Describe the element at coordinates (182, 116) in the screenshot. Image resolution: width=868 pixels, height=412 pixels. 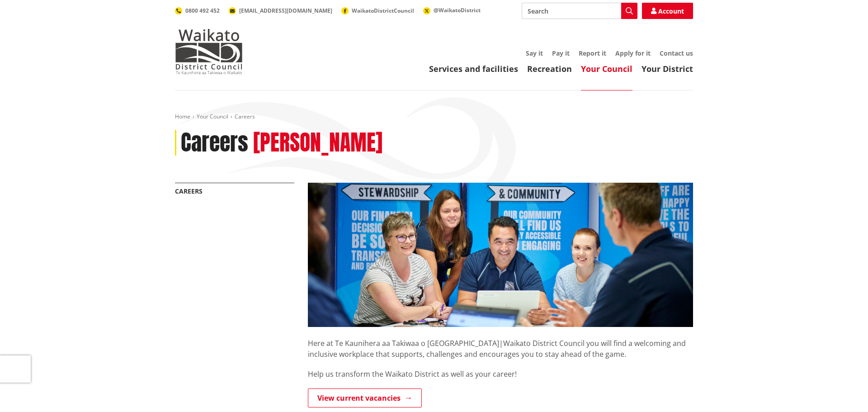
I see `a: Home` at that location.